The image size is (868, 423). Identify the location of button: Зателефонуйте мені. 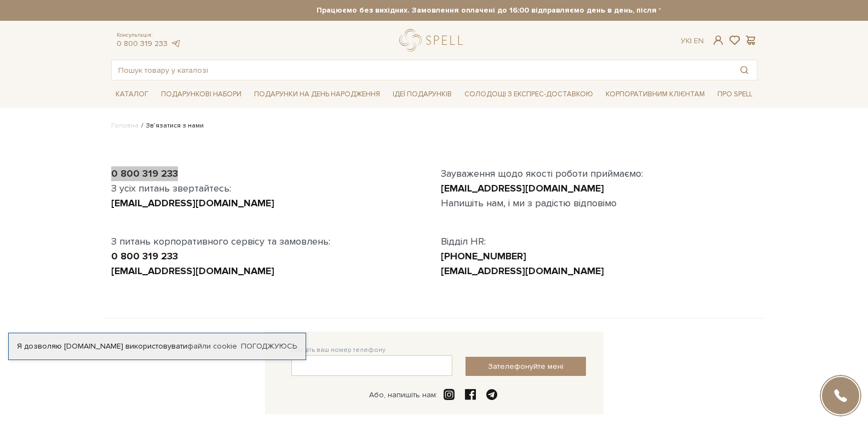
(526, 366).